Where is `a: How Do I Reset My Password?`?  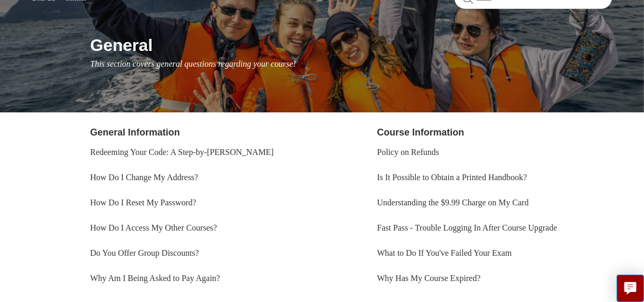 a: How Do I Reset My Password? is located at coordinates (143, 202).